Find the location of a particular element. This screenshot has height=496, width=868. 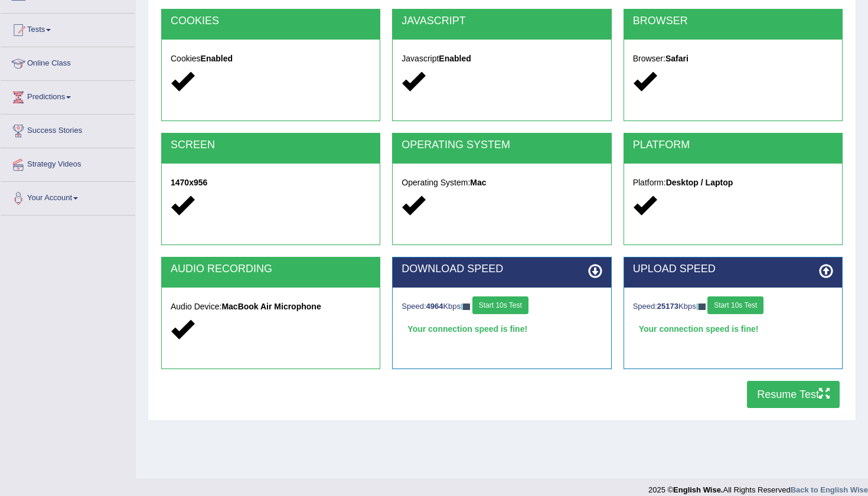

strong: Back to English Wise is located at coordinates (829, 490).